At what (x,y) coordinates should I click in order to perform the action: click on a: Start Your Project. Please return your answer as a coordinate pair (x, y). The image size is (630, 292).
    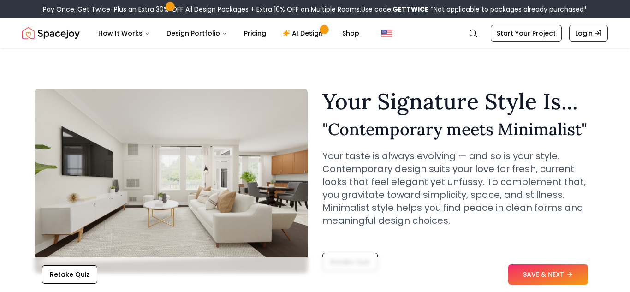
    Looking at the image, I should click on (526, 33).